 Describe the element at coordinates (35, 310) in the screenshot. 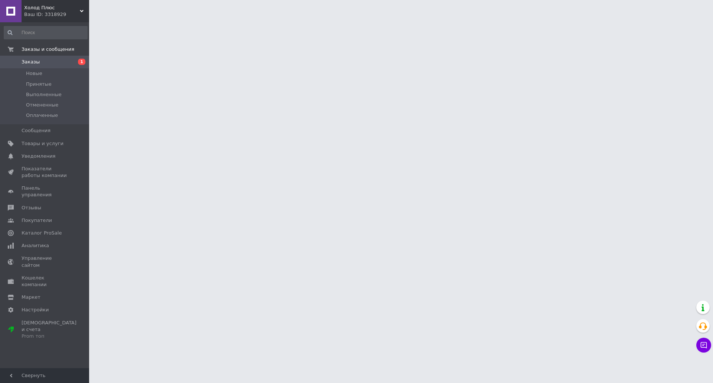

I see `span: Настройки` at that location.